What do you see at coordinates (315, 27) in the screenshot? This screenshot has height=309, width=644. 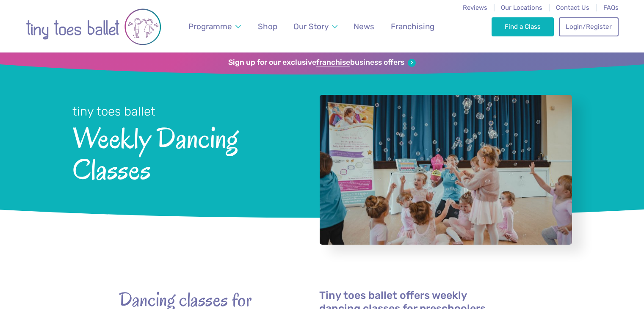 I see `a: Our Story` at bounding box center [315, 27].